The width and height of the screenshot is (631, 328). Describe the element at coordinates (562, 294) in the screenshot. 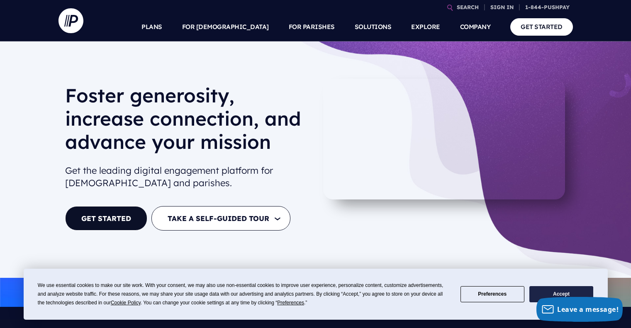

I see `button: Accept` at that location.